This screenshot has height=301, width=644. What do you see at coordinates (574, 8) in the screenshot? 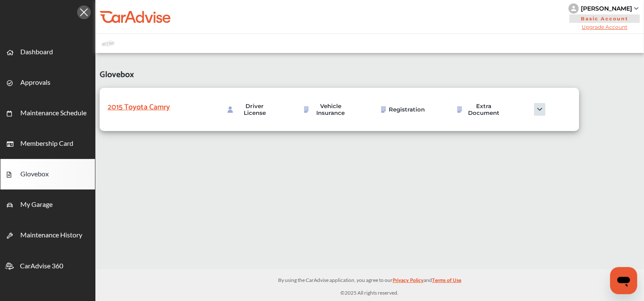
I see `img: knH8PDtVvWoAbQRylUukY18CTiRevjo20fAtgn5MLBQj4uumYvk2MzTtcAIzfGAtb1XOLVMAvhLuqoNAbL4reqehy0jehNKdM...` at bounding box center [574, 8].